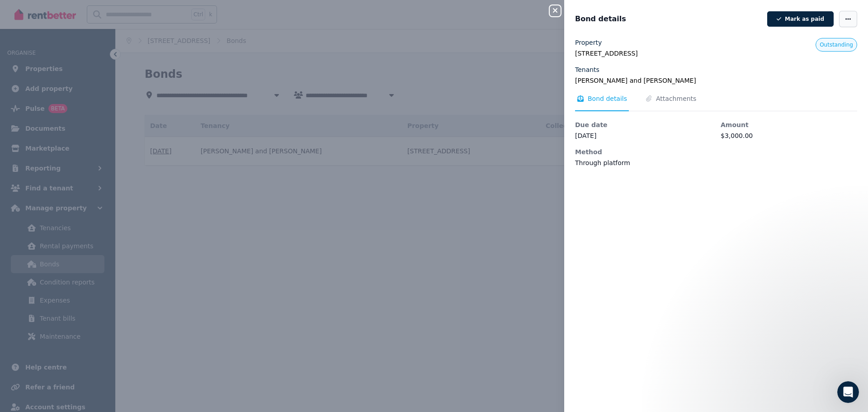  Describe the element at coordinates (150, 308) in the screenshot. I see `span: Help` at that location.